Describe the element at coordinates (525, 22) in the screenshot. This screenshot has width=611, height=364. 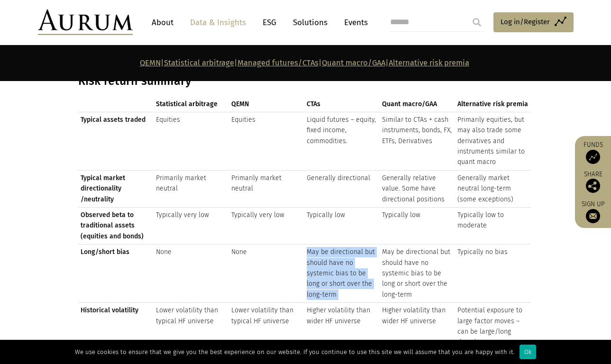
I see `span: Log in/Register` at that location.